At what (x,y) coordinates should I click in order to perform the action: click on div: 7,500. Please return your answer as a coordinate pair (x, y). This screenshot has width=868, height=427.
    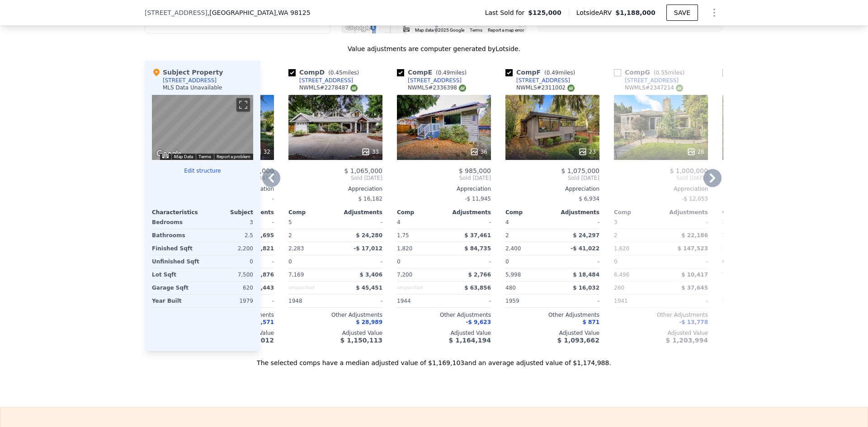
    Looking at the image, I should click on (229, 275).